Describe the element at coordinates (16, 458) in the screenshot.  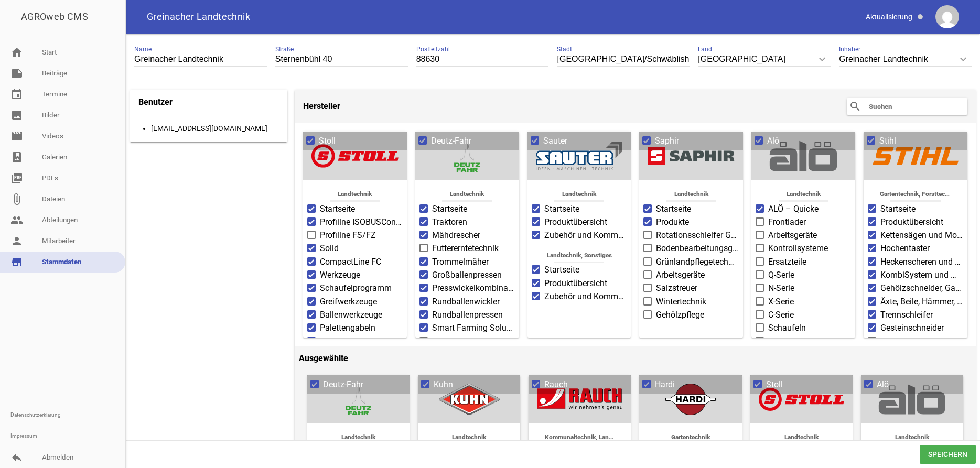
I see `i: reply` at that location.